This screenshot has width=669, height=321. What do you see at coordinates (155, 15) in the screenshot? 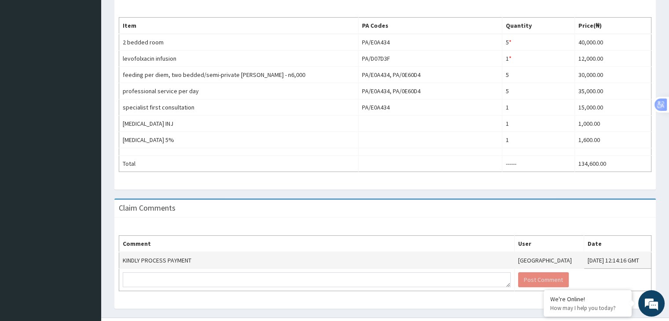
I see `div: Minimize live chat window` at bounding box center [155, 15].